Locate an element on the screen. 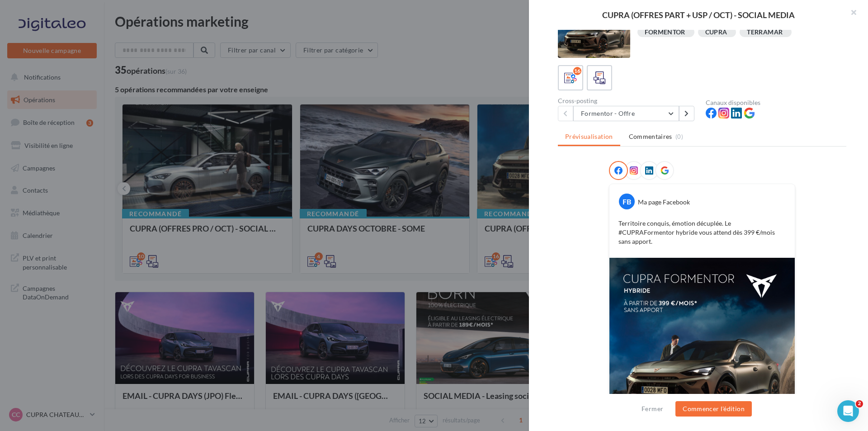 Image resolution: width=868 pixels, height=431 pixels. div: CUPRA is located at coordinates (716, 32).